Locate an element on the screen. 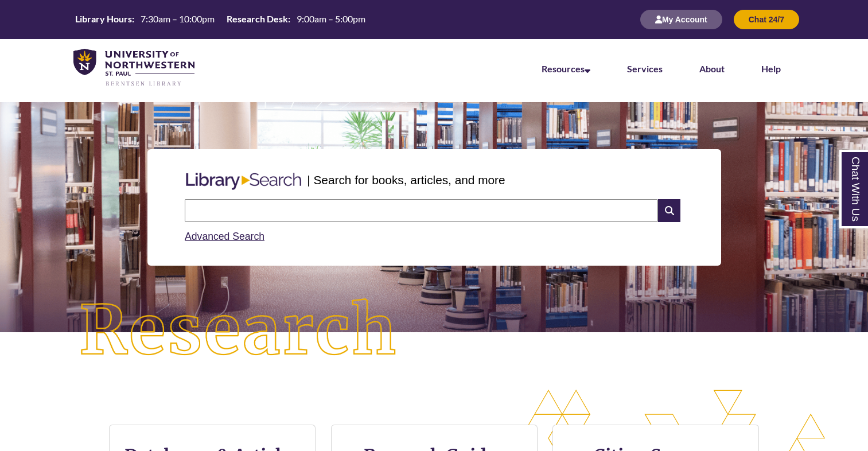 The height and width of the screenshot is (451, 868). a: Resources is located at coordinates (566, 69).